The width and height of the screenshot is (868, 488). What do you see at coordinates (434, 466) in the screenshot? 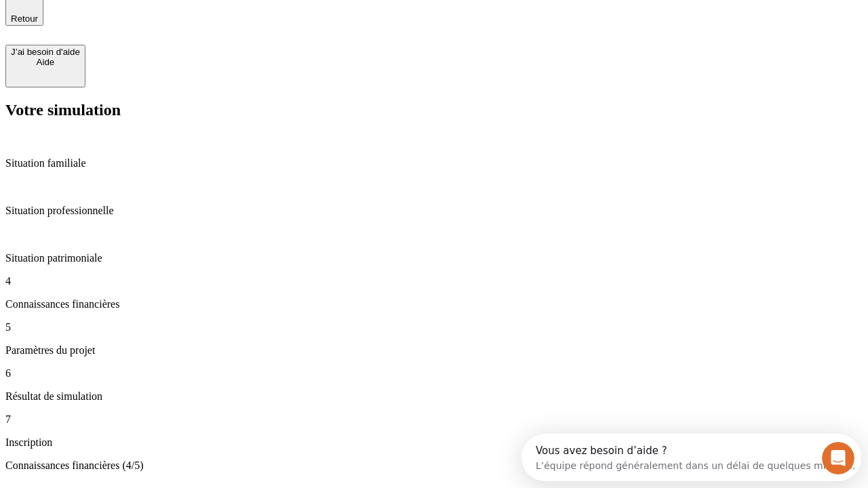
I see `p: Connaissances financières (4/5)` at bounding box center [434, 466].